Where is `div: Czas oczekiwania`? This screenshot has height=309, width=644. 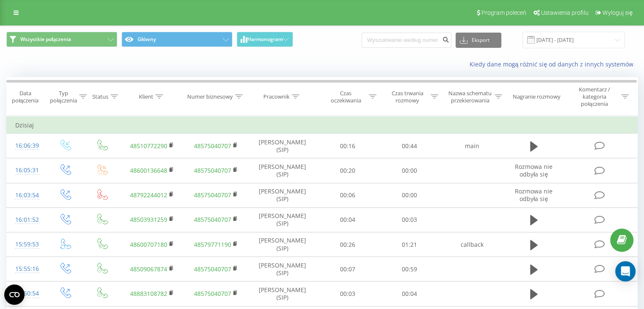 div: Czas oczekiwania is located at coordinates (346, 97).